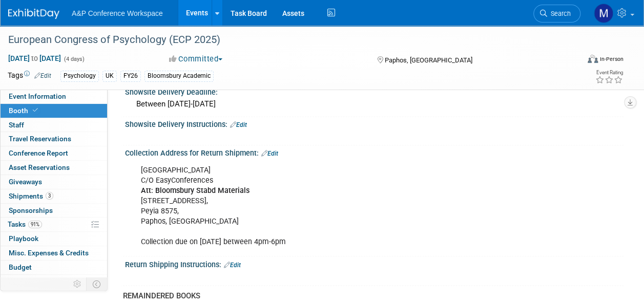 Image resolution: width=644 pixels, height=304 pixels. Describe the element at coordinates (195, 190) in the screenshot. I see `b: Att: Bloomsbury Stabd Materials` at that location.